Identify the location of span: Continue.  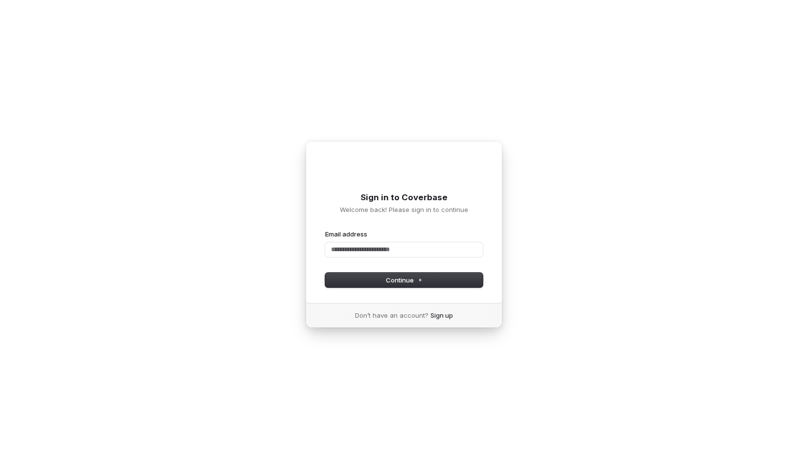
(404, 280).